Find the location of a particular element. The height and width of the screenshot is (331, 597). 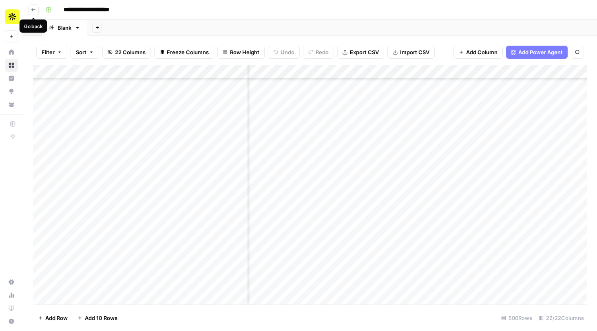

span: Filter is located at coordinates (48, 52).